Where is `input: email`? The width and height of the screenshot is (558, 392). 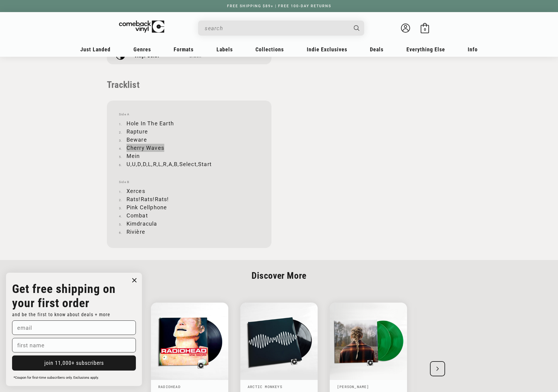 input: email is located at coordinates (74, 328).